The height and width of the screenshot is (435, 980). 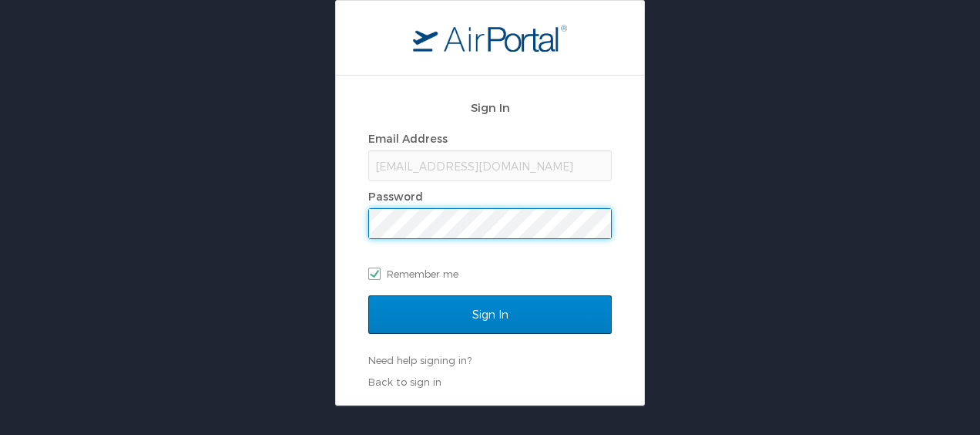 I want to click on label: Remember me, so click(x=490, y=274).